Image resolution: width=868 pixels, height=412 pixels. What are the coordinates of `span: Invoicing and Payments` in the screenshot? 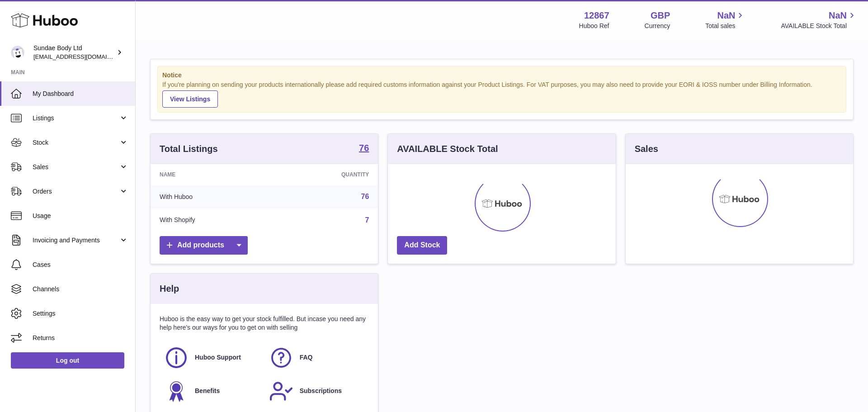 It's located at (76, 240).